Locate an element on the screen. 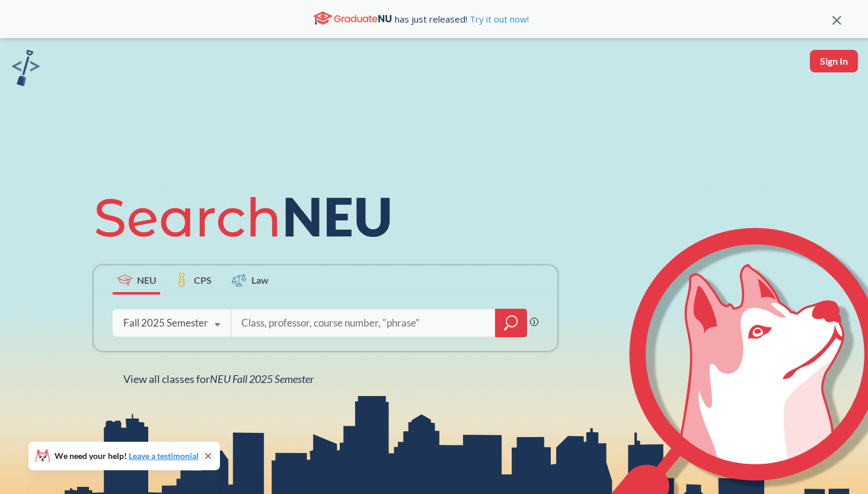 Image resolution: width=868 pixels, height=494 pixels. span: We need your help! is located at coordinates (127, 456).